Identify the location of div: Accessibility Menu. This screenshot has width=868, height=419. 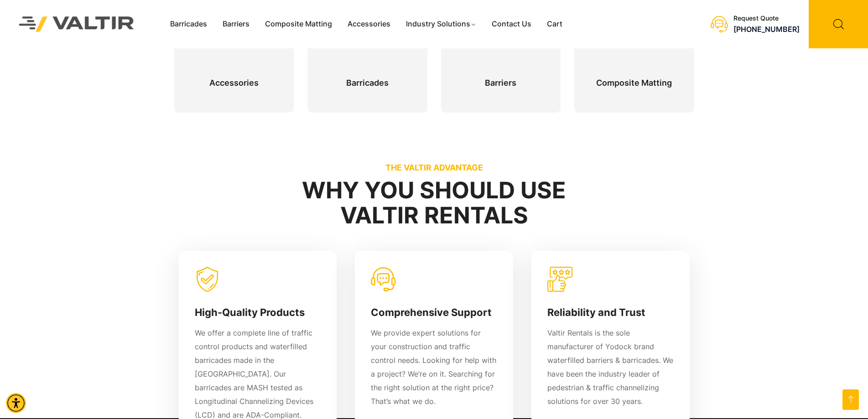
(16, 403).